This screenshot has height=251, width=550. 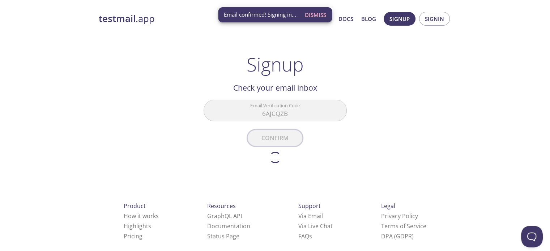 I want to click on a: Blog, so click(x=368, y=19).